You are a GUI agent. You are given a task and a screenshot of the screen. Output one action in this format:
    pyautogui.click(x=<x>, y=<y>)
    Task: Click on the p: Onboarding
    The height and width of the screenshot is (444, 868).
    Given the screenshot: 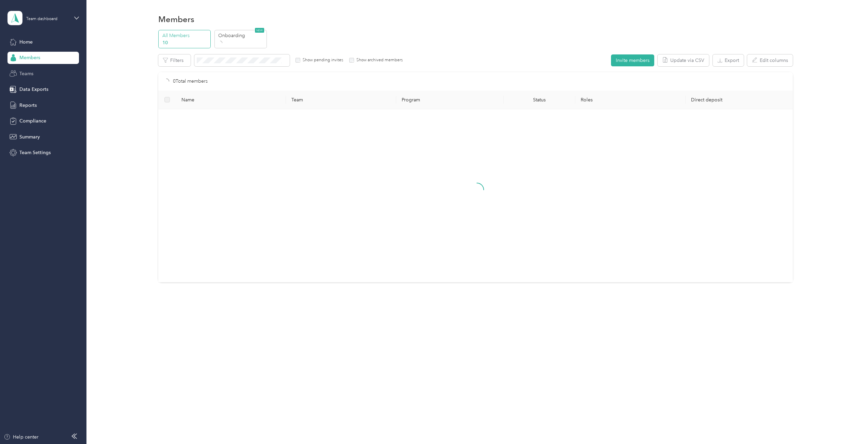 What is the action you would take?
    pyautogui.click(x=241, y=36)
    